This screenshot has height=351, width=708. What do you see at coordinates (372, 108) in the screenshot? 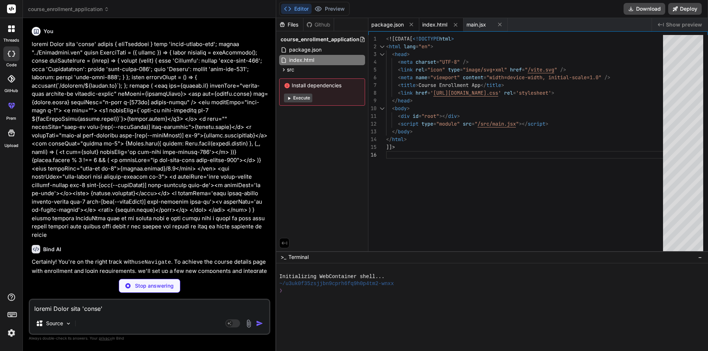
I see `div: 10` at bounding box center [372, 108].